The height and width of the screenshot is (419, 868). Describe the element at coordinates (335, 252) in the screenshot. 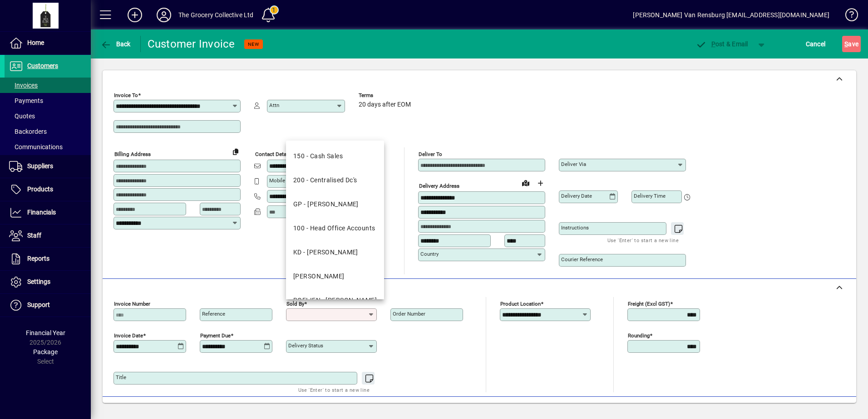

I see `mat-option: KD - Karen Deane` at that location.